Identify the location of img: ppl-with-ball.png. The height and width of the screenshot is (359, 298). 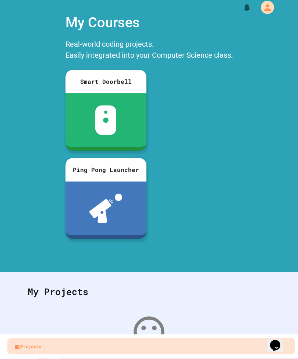
(105, 208).